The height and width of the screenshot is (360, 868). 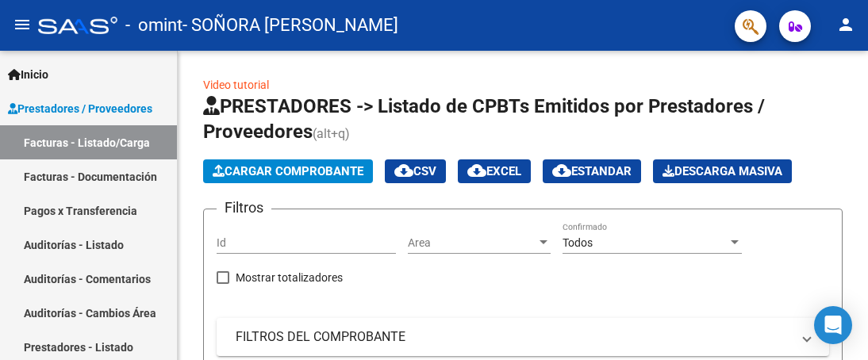 What do you see at coordinates (472, 243) in the screenshot?
I see `span: Area` at bounding box center [472, 243].